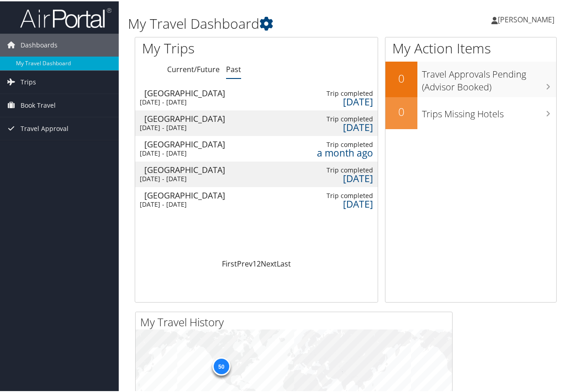 This screenshot has width=569, height=392. Describe the element at coordinates (471, 78) in the screenshot. I see `a: 0Travel Approvals Pending (Advisor Booked)` at that location.